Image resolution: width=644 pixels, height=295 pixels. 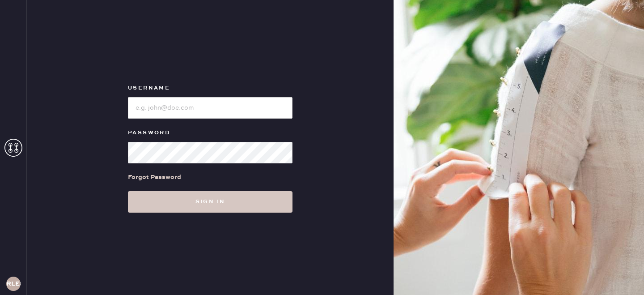 I want to click on div: Forgot Password, so click(x=155, y=177).